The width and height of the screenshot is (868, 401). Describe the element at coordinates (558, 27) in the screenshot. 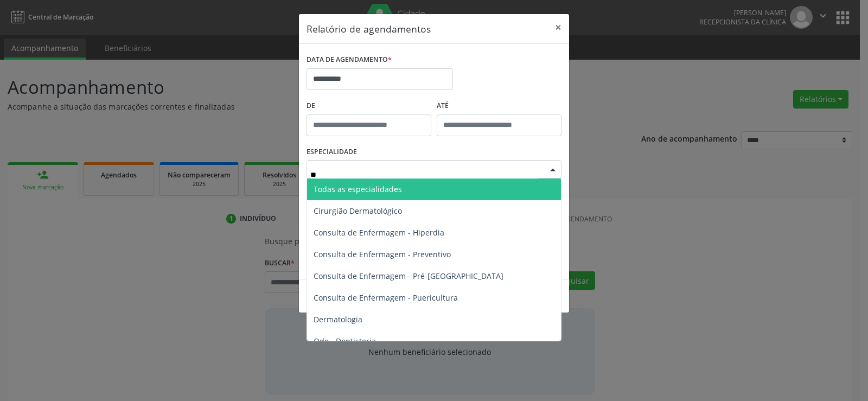

I see `button: Close` at that location.